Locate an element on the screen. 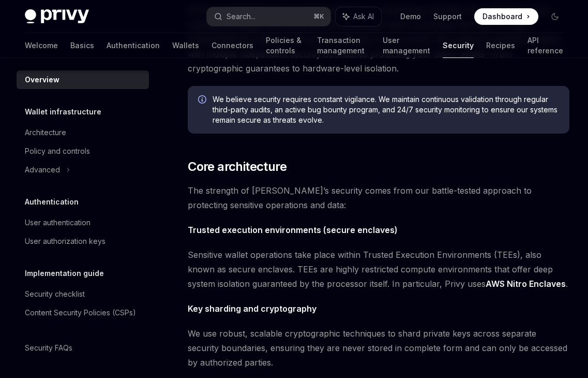  div: Search... is located at coordinates (241, 17).